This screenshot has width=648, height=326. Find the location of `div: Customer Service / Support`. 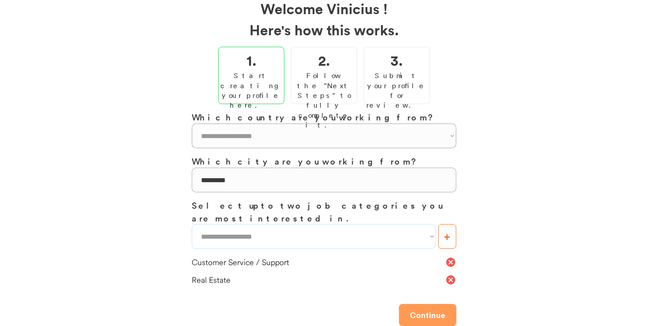

div: Customer Service / Support is located at coordinates (318, 262).